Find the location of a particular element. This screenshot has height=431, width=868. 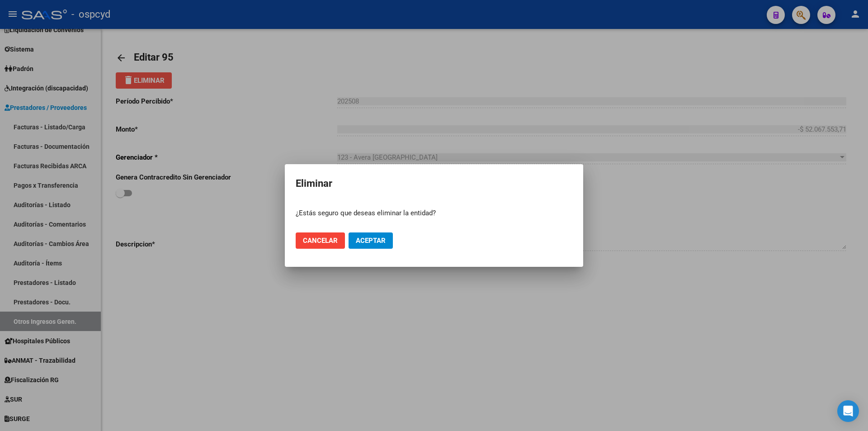

button: Aceptar is located at coordinates (371, 241).